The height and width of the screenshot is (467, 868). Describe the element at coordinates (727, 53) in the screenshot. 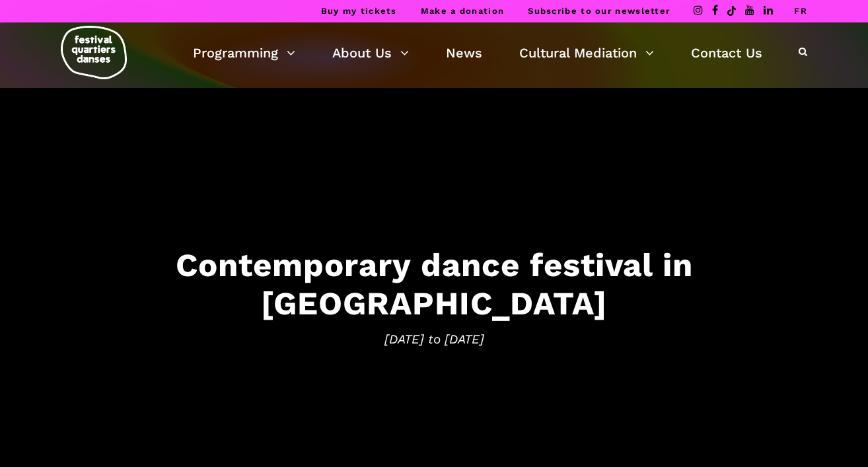

I see `a: Contact Us` at that location.